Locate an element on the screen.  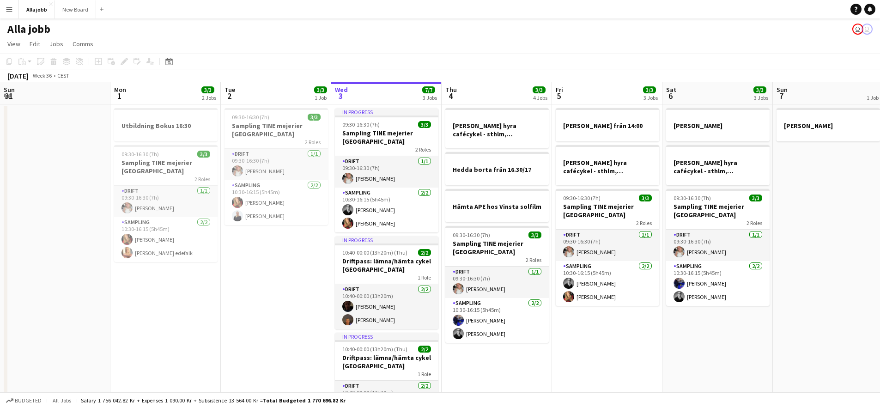
a: Comms is located at coordinates (83, 44).